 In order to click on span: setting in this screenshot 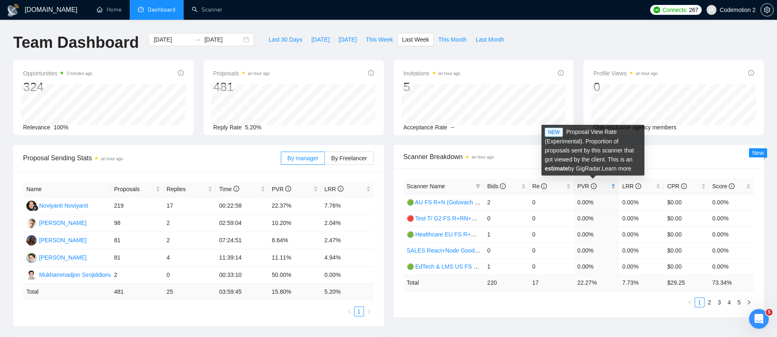, I will do `click(767, 10)`.